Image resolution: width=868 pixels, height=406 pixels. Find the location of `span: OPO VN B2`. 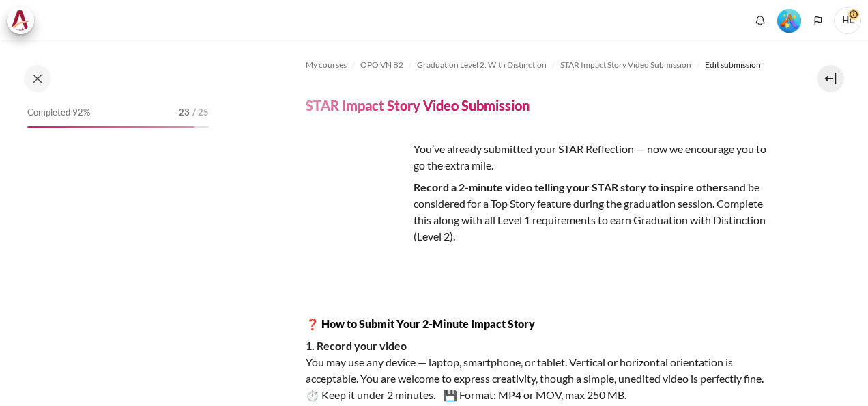

span: OPO VN B2 is located at coordinates (382, 65).